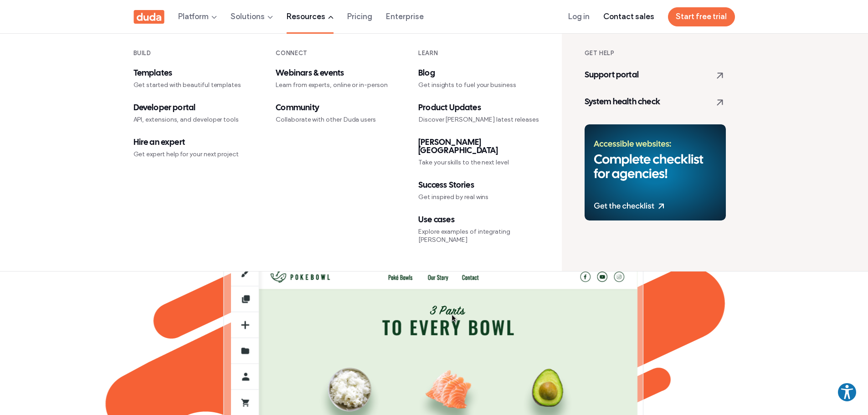 The height and width of the screenshot is (415, 868). Describe the element at coordinates (447, 311) in the screenshot. I see `g: 3 Parts` at that location.